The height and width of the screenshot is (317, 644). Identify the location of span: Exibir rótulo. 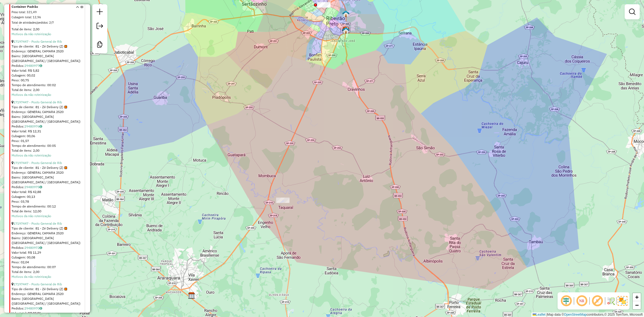
(597, 301).